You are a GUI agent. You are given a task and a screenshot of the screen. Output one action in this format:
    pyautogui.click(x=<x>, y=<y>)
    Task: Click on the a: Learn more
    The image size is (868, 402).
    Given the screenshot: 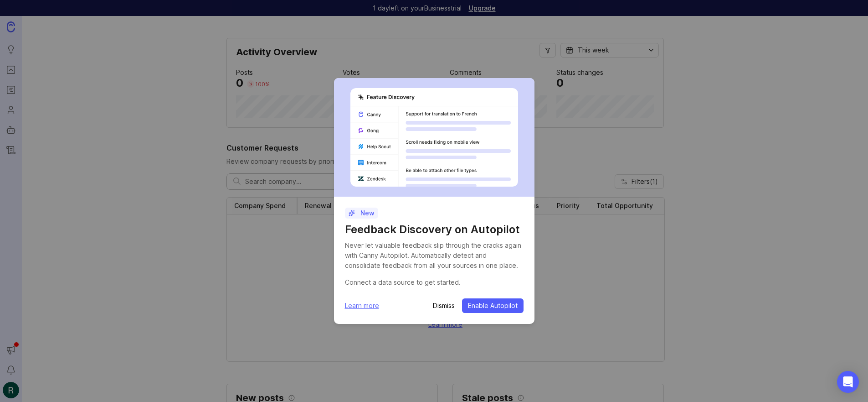 What is the action you would take?
    pyautogui.click(x=362, y=306)
    